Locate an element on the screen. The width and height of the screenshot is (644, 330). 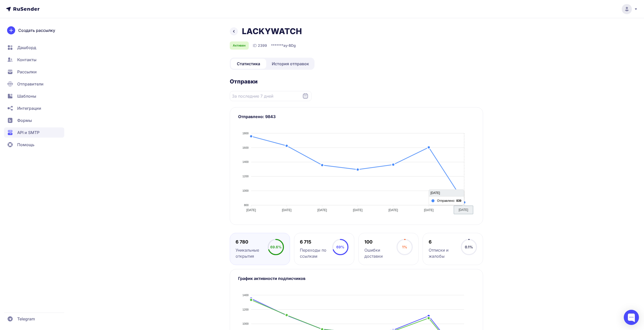
span: 69% is located at coordinates (341, 247).